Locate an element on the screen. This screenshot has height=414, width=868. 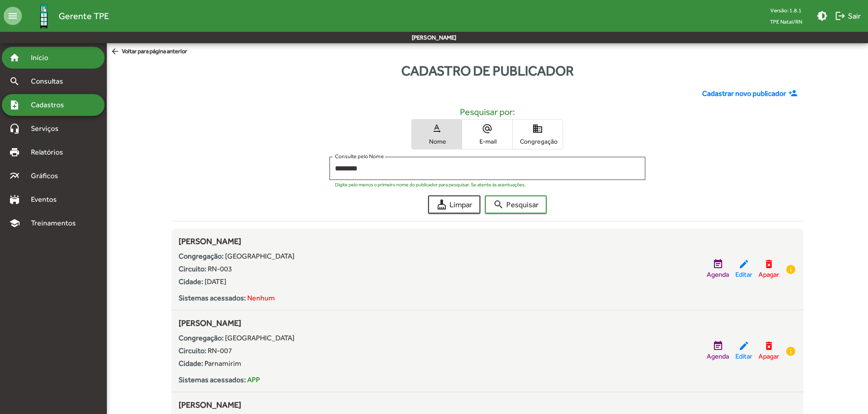
a: Gerente TPE is located at coordinates (65, 16).